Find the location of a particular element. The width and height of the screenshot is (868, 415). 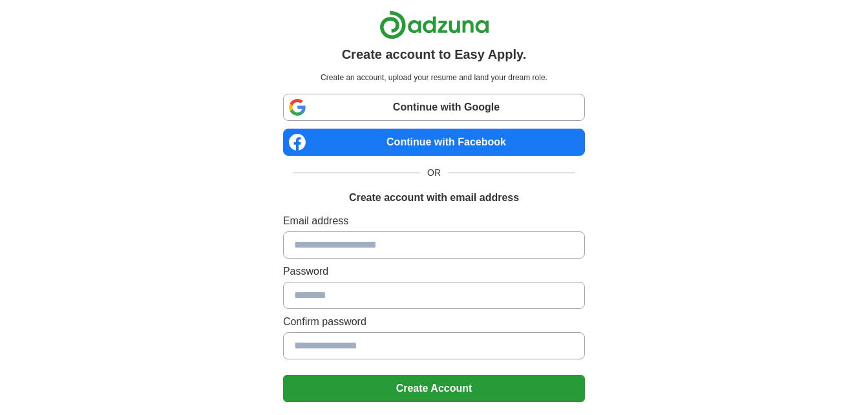

span: OR is located at coordinates (434, 173).